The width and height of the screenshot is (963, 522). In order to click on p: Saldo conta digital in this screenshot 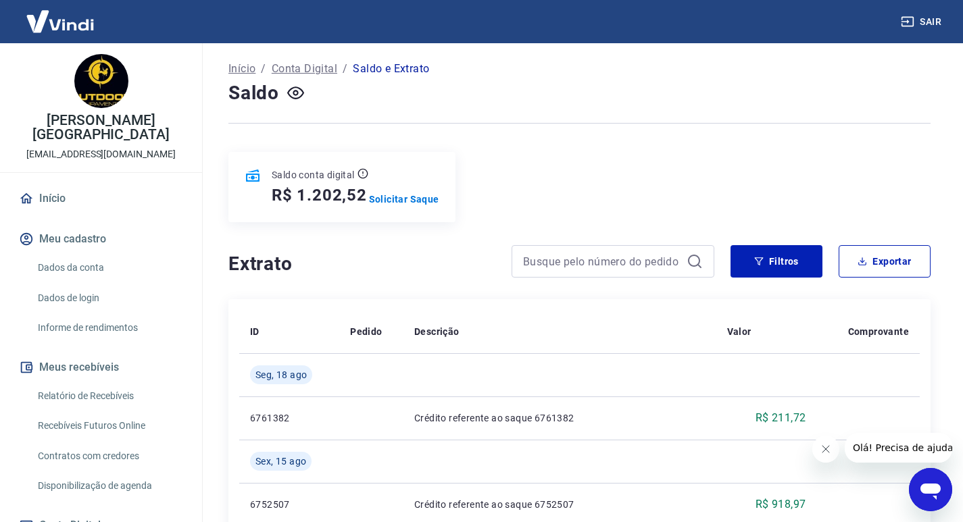, I will do `click(313, 175)`.